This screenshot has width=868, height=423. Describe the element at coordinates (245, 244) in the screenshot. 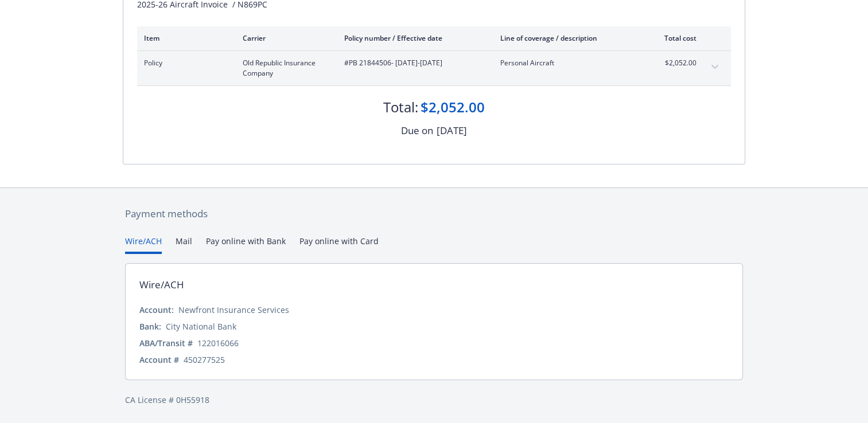

I see `button: Pay online with Bank` at that location.